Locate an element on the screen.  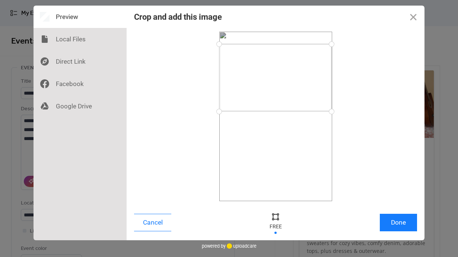
div: Preview is located at coordinates (80, 17).